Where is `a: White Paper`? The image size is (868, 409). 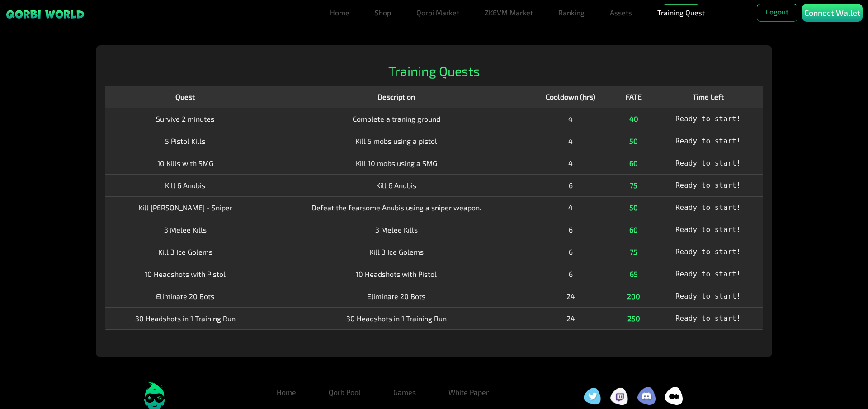
a: White Paper is located at coordinates (469, 392).